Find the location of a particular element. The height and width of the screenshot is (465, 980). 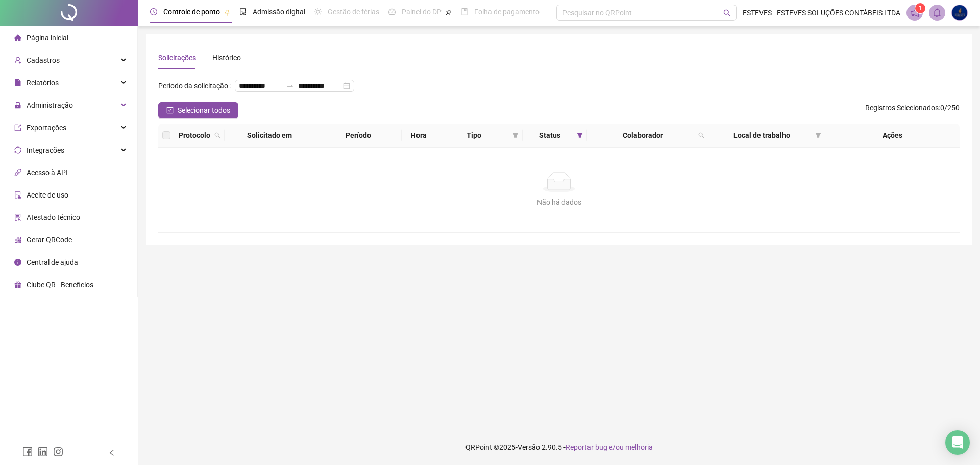

button: Selecionar todos is located at coordinates (198, 111).